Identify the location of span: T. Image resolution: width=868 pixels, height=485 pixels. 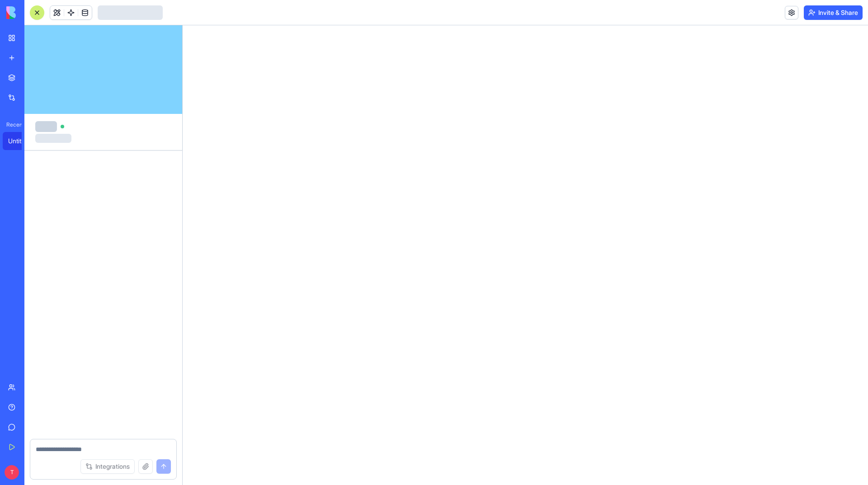
(12, 472).